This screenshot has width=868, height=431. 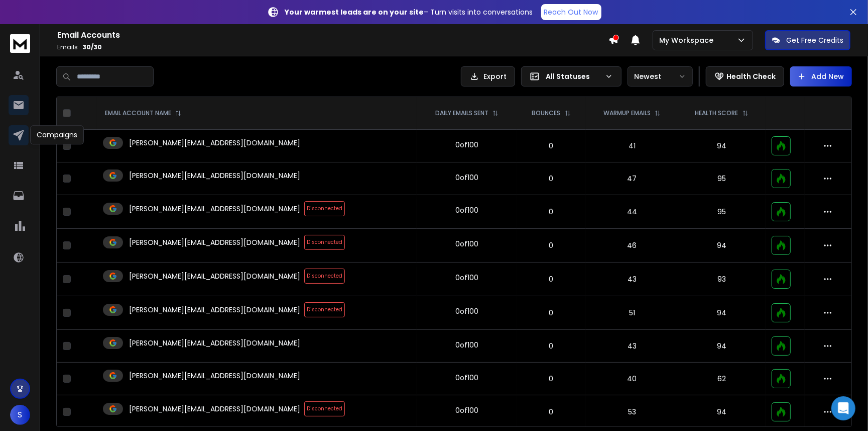 I want to click on td: 62, so click(x=722, y=379).